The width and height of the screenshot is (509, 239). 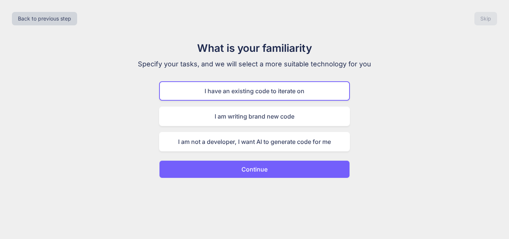 What do you see at coordinates (255, 48) in the screenshot?
I see `h1: What is your familiarity` at bounding box center [255, 48].